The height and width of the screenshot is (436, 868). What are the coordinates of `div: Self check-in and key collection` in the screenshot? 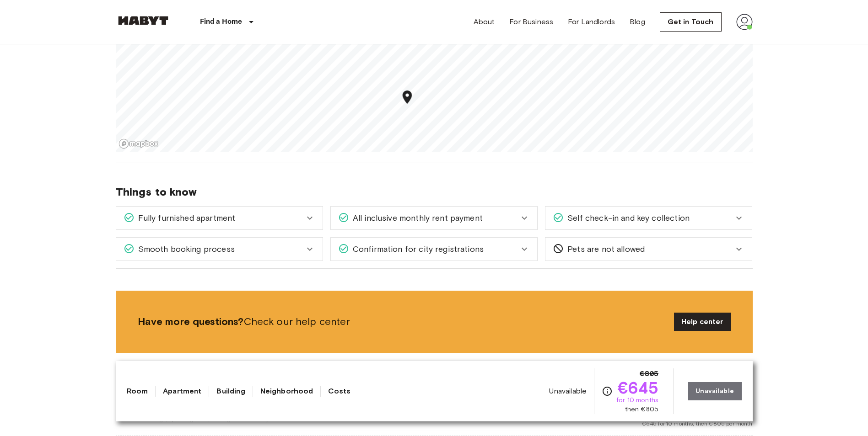 It's located at (648, 218).